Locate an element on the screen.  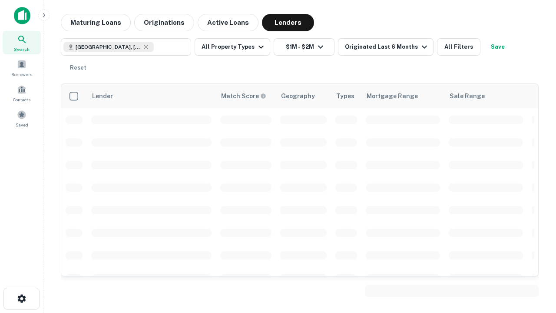
img: capitalize-icon.png is located at coordinates (22, 16).